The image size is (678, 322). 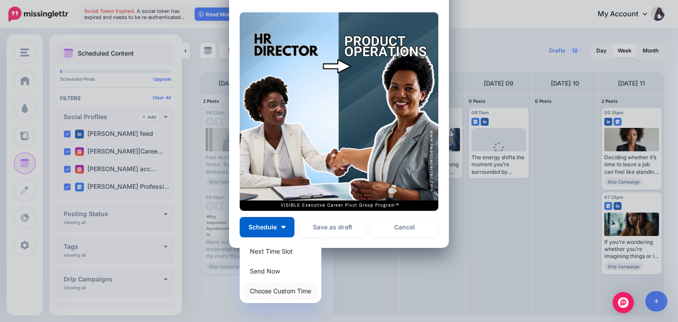 I want to click on div: Schedule, so click(x=280, y=271).